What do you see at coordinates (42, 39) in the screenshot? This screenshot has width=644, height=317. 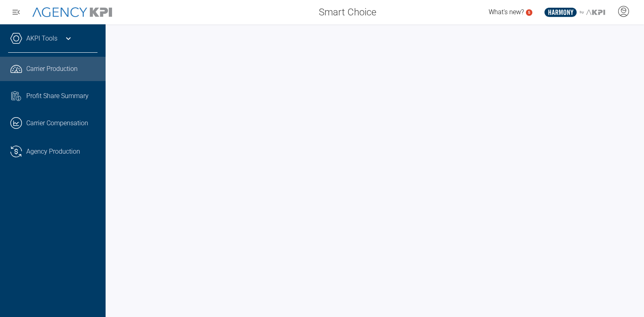 I see `a: AKPI Tools` at bounding box center [42, 39].